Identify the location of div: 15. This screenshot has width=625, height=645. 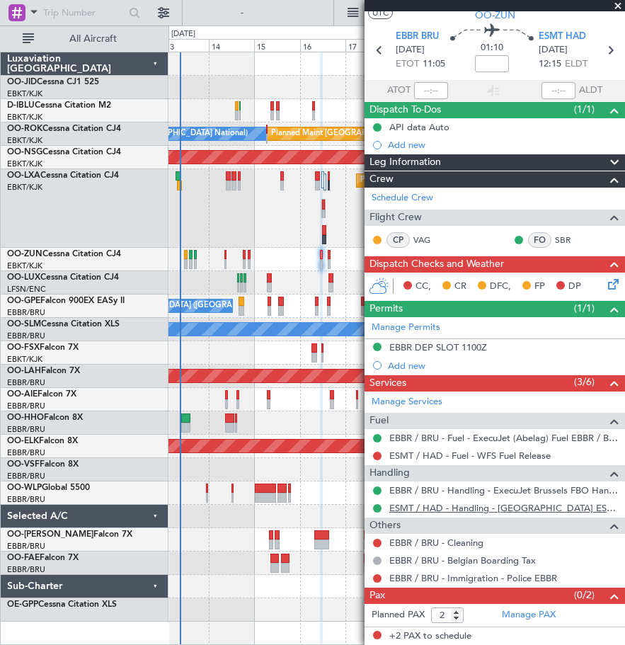
(277, 45).